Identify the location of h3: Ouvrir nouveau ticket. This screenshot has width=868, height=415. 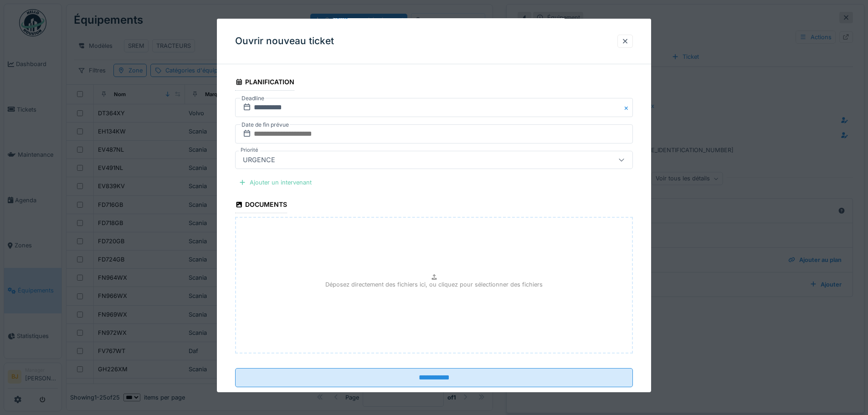
(284, 41).